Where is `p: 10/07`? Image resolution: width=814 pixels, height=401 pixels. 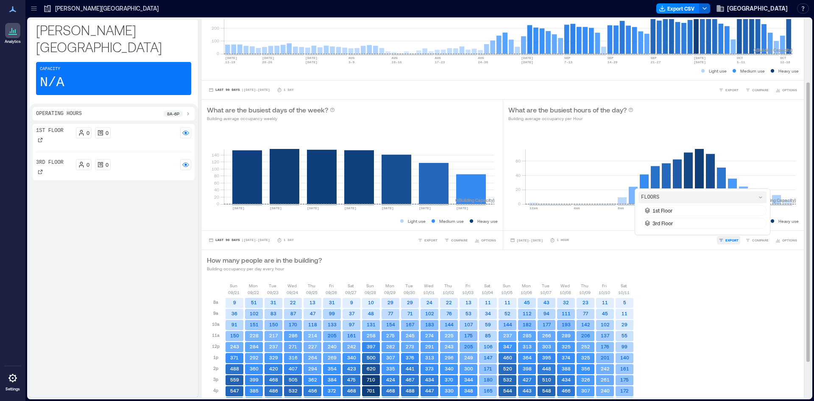
p: 10/07 is located at coordinates (545, 292).